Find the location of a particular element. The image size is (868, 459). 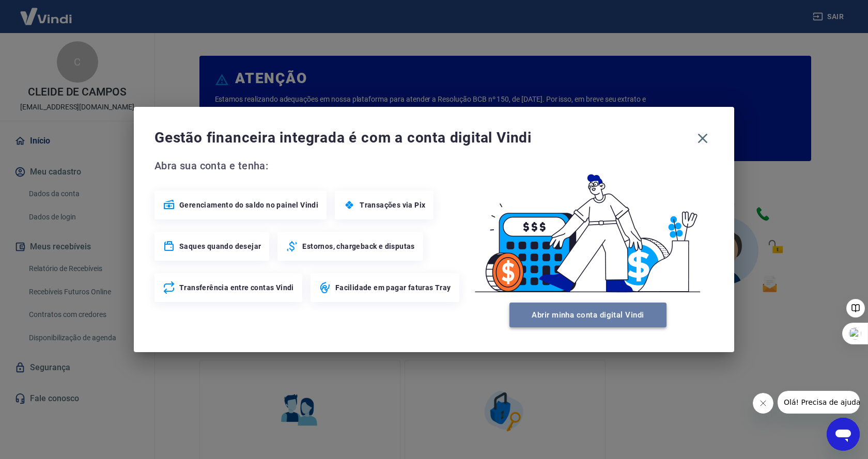

span: Transferência entre contas Vindi is located at coordinates (236, 287).